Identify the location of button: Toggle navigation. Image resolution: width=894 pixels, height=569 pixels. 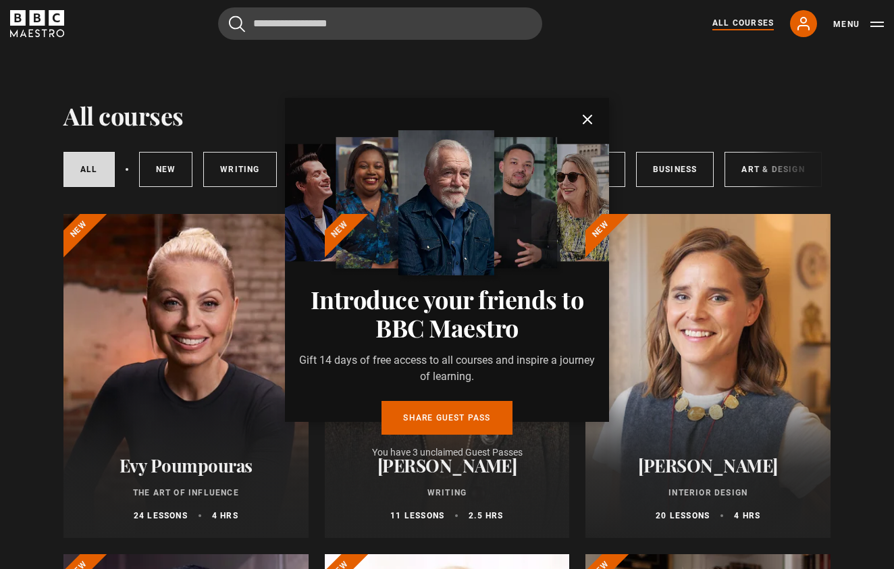
(858, 24).